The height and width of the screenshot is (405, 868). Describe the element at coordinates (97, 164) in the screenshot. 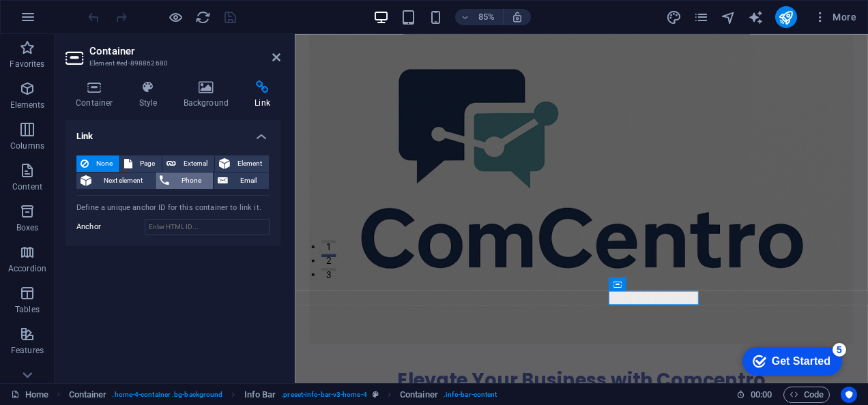

I see `button: None` at that location.